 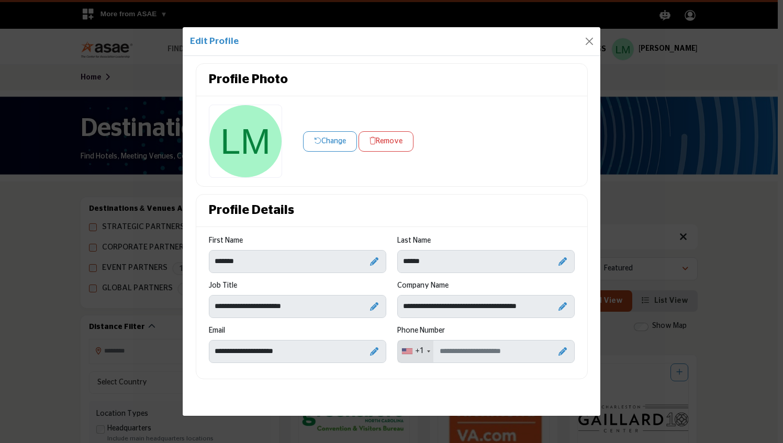 What do you see at coordinates (486, 352) in the screenshot?
I see `input: Enter your Phone Number` at bounding box center [486, 352].